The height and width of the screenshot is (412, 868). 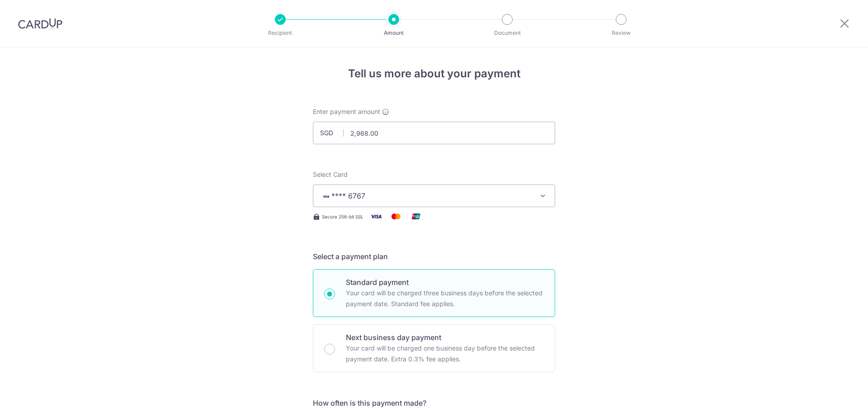 What do you see at coordinates (434, 133) in the screenshot?
I see `input: 0.00` at bounding box center [434, 133].